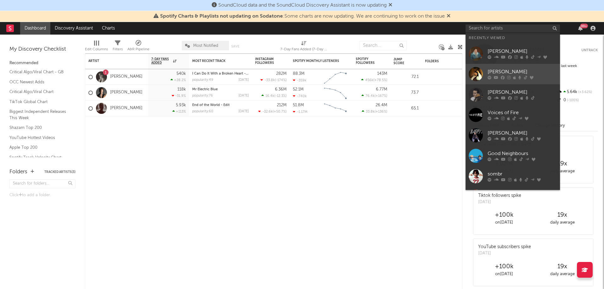 Image resolution: width=604 pixels, height=289 pixels. Describe the element at coordinates (370, 112) in the screenshot. I see `span: 33.8k` at that location.